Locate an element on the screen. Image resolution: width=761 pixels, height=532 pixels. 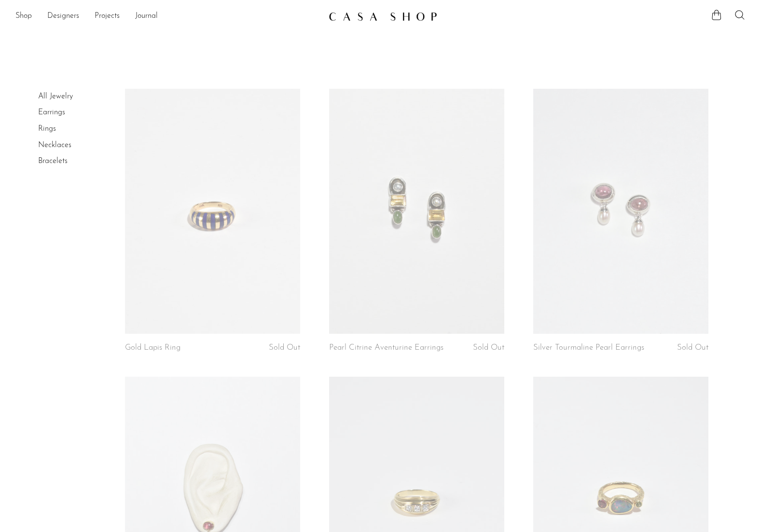
a: Rings is located at coordinates (47, 129).